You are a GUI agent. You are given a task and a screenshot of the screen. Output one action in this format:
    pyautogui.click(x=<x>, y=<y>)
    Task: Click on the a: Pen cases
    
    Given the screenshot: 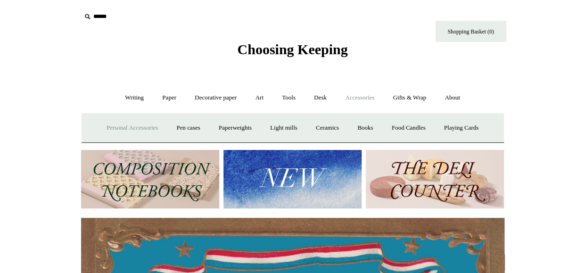 What is the action you would take?
    pyautogui.click(x=188, y=128)
    